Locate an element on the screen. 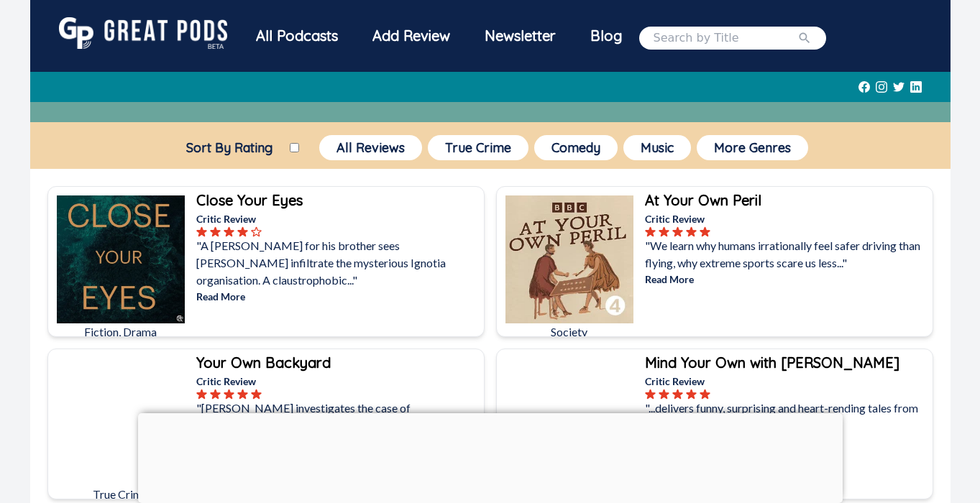 The width and height of the screenshot is (980, 503). b: At Your Own Peril is located at coordinates (703, 199).